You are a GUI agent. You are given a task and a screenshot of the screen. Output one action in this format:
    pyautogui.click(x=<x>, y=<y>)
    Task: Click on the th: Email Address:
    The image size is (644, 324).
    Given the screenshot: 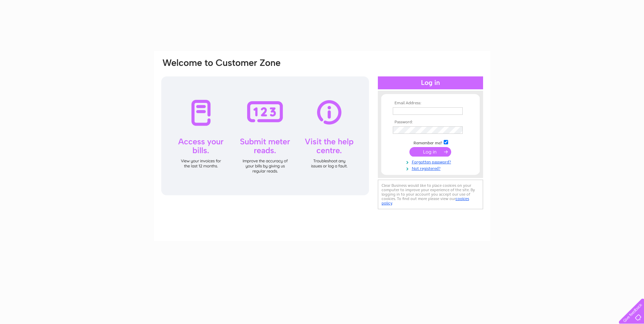 What is the action you would take?
    pyautogui.click(x=431, y=103)
    